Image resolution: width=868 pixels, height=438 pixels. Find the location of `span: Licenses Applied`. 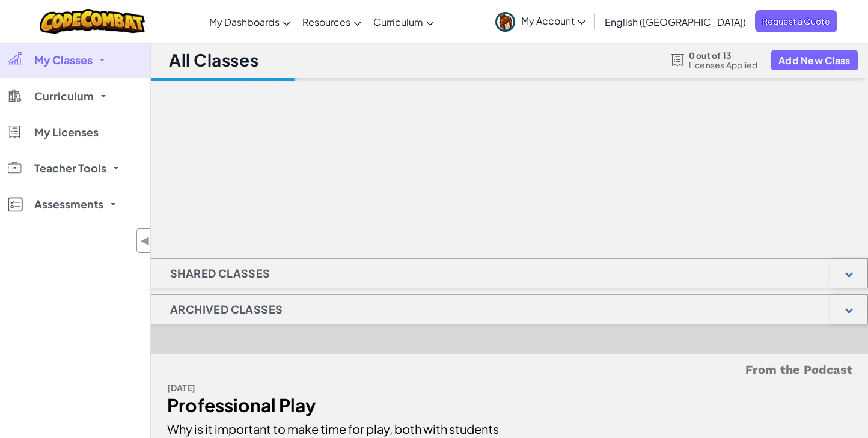

span: Licenses Applied is located at coordinates (723, 65).